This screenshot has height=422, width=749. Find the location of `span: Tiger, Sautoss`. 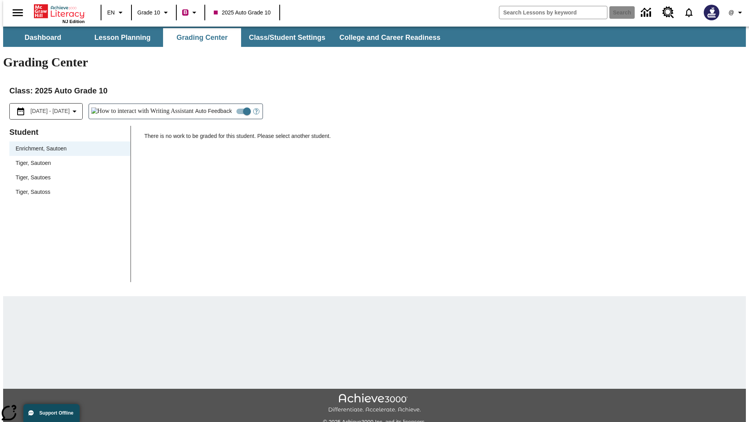

span: Tiger, Sautoss is located at coordinates (70, 192).